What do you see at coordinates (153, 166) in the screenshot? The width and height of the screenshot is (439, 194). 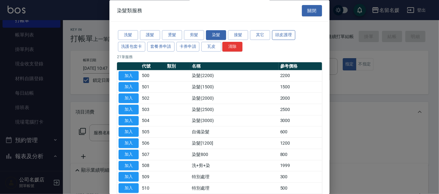 I see `td: 508` at bounding box center [153, 166].